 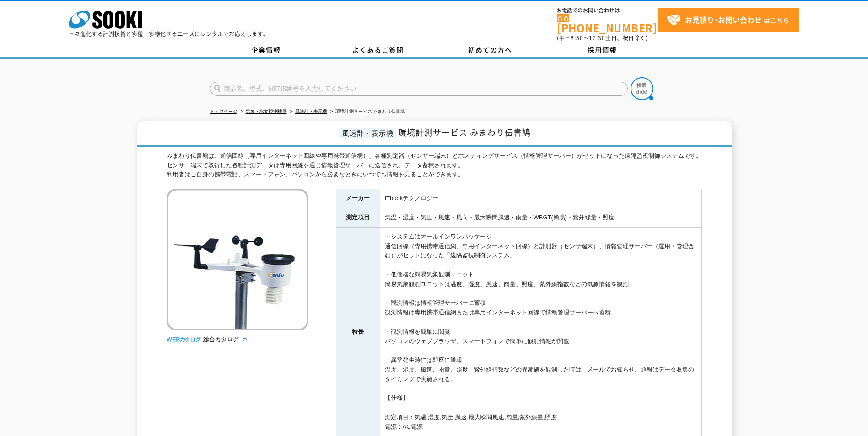 What do you see at coordinates (491, 49) in the screenshot?
I see `span: 初めての方へ` at bounding box center [491, 49].